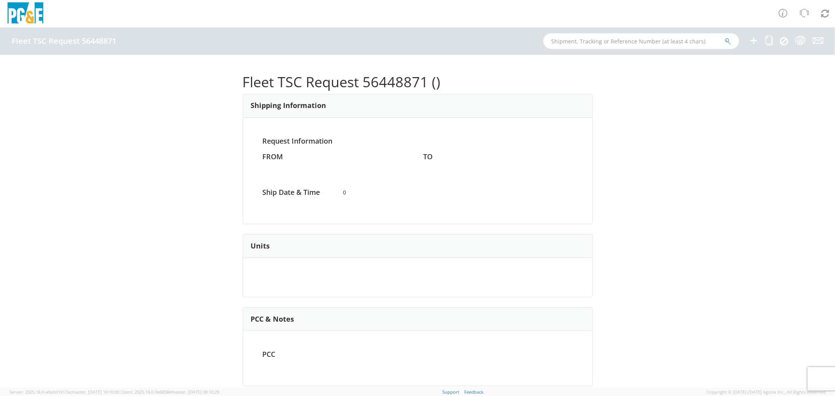 Image resolution: width=835 pixels, height=396 pixels. Describe the element at coordinates (64, 392) in the screenshot. I see `span: Server: 2025.18.0-a0edd1917ac` at that location.